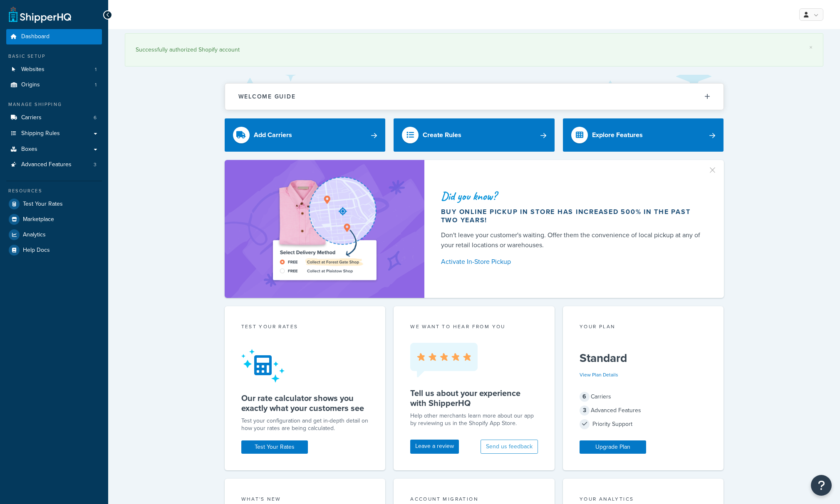  I want to click on div: Test your configuration and get in-depth detail on how your rates are being calculated., so click(305, 425).